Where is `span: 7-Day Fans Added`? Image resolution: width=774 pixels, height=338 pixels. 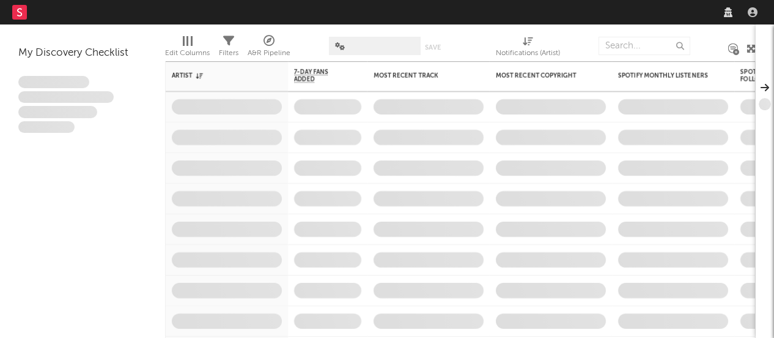 span: 7-Day Fans Added is located at coordinates (319, 76).